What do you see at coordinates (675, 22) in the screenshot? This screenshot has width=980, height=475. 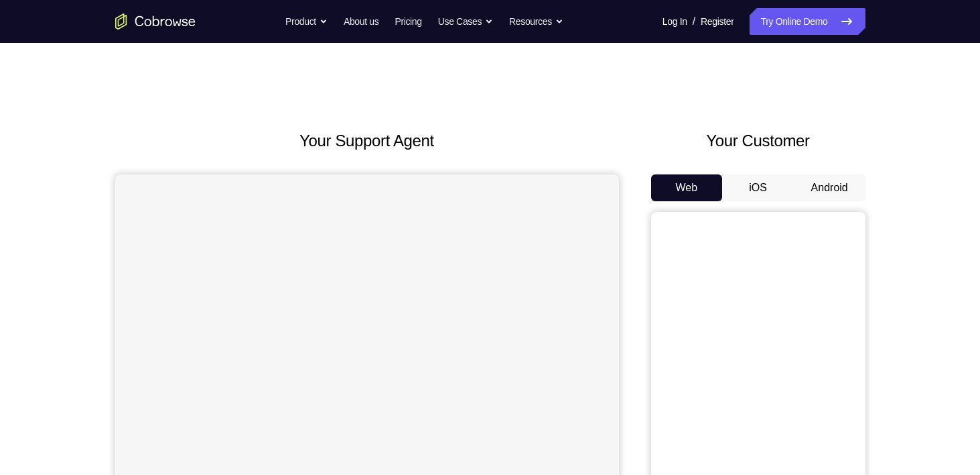 I see `a: Log In` at bounding box center [675, 22].